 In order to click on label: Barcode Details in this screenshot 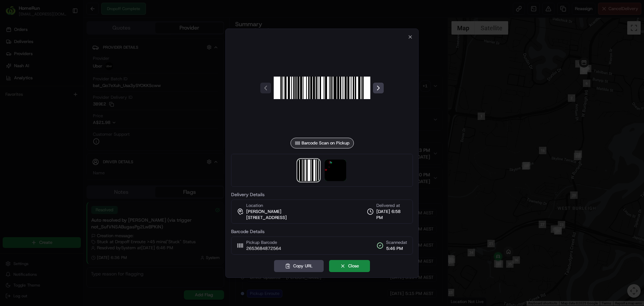, I will do `click(322, 231)`.